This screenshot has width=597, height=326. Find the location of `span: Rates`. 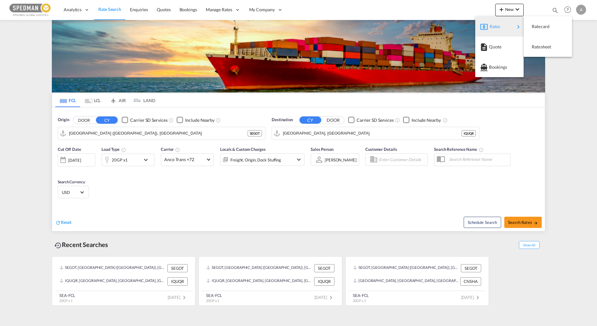

span: Rates is located at coordinates (493, 27).